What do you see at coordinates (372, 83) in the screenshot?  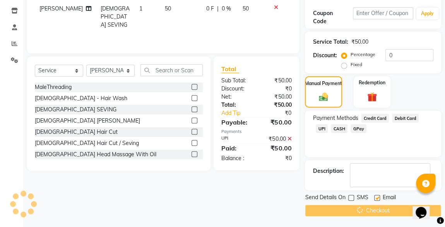 I see `label: Redemption` at bounding box center [372, 83].